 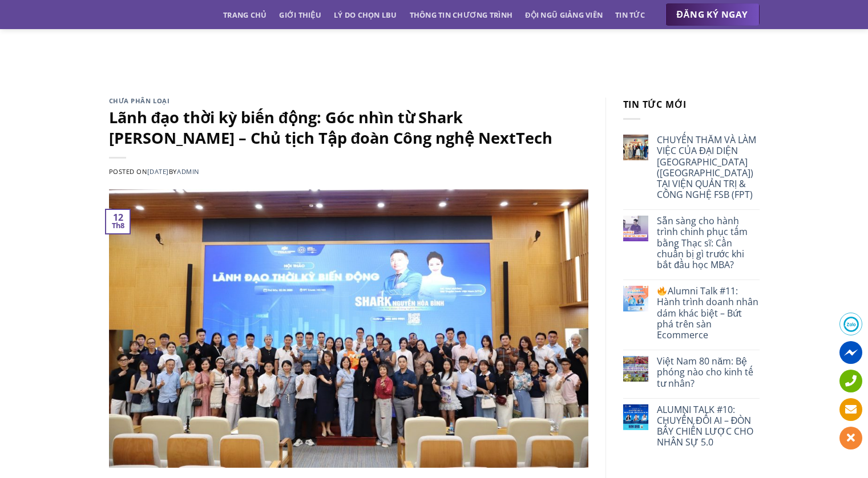 What do you see at coordinates (712, 15) in the screenshot?
I see `a: ĐĂNG KÝ NGAY` at bounding box center [712, 15].